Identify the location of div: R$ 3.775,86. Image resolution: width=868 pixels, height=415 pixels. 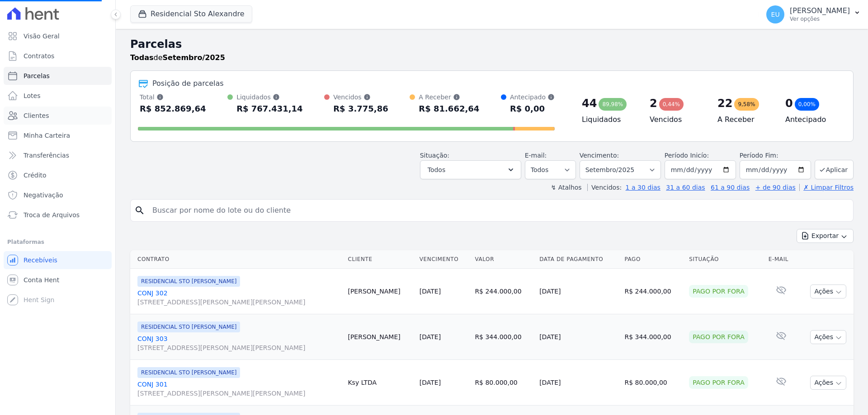
(361, 109).